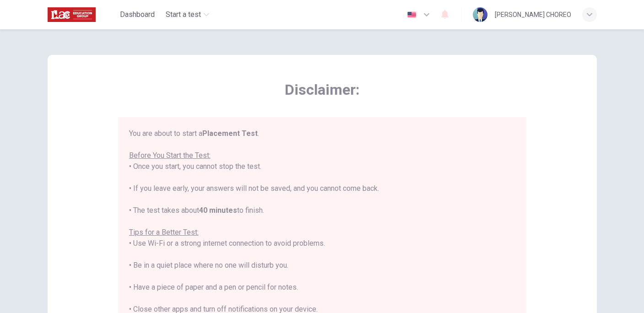  I want to click on a: Dashboard, so click(137, 14).